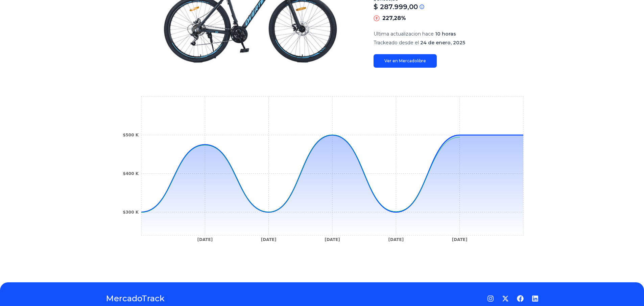 This screenshot has width=644, height=306. I want to click on a: MercadoTrack, so click(135, 299).